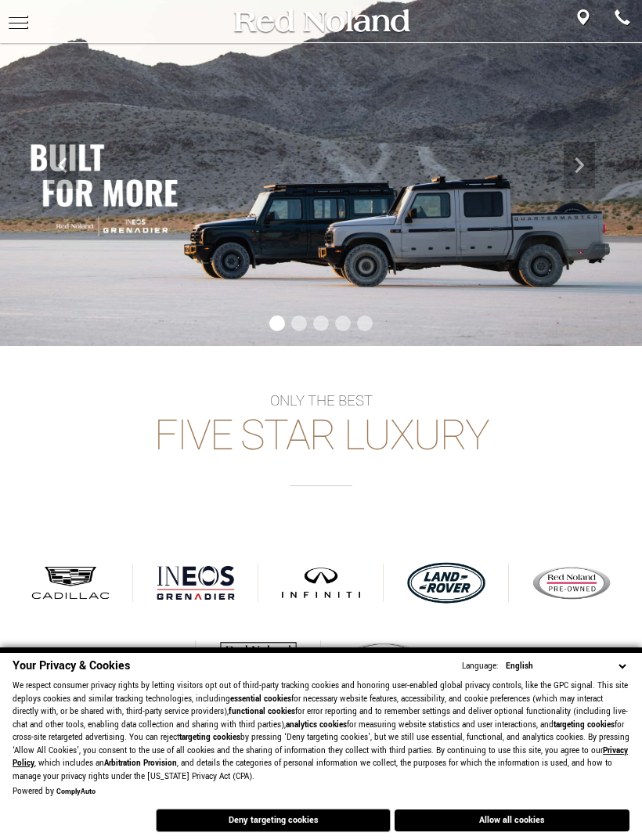 The width and height of the screenshot is (642, 840). I want to click on img: Red Noland Auto Group, so click(321, 21).